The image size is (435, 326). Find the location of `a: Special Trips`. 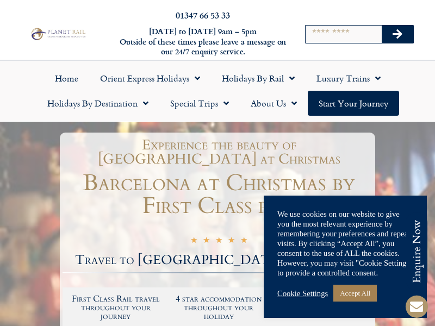

a: Special Trips is located at coordinates (199, 103).